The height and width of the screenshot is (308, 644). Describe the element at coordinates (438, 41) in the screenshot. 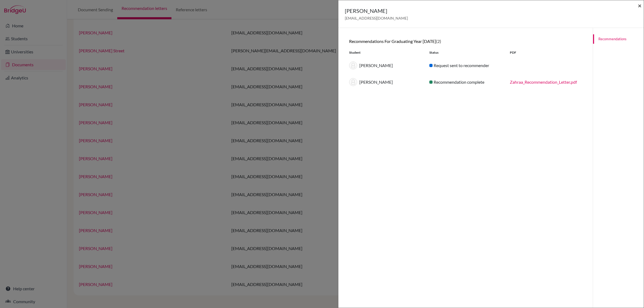

I see `span: (2)` at that location.